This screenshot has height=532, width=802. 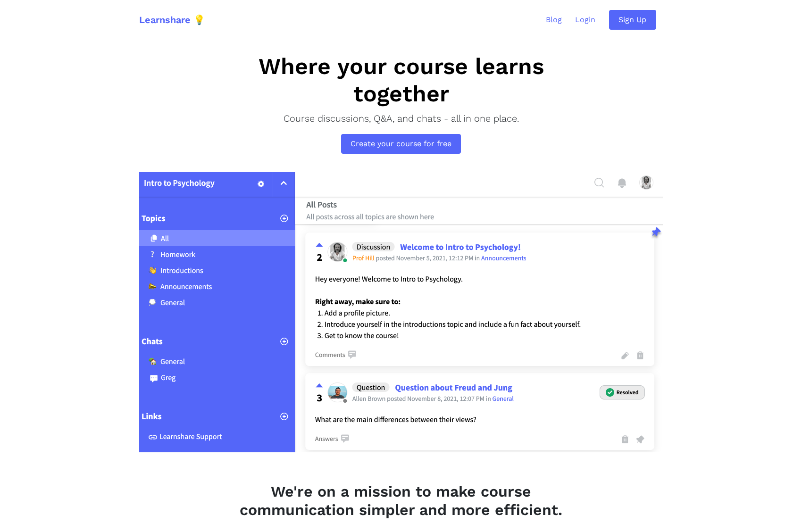 What do you see at coordinates (401, 144) in the screenshot?
I see `a: Create your course for free` at bounding box center [401, 144].